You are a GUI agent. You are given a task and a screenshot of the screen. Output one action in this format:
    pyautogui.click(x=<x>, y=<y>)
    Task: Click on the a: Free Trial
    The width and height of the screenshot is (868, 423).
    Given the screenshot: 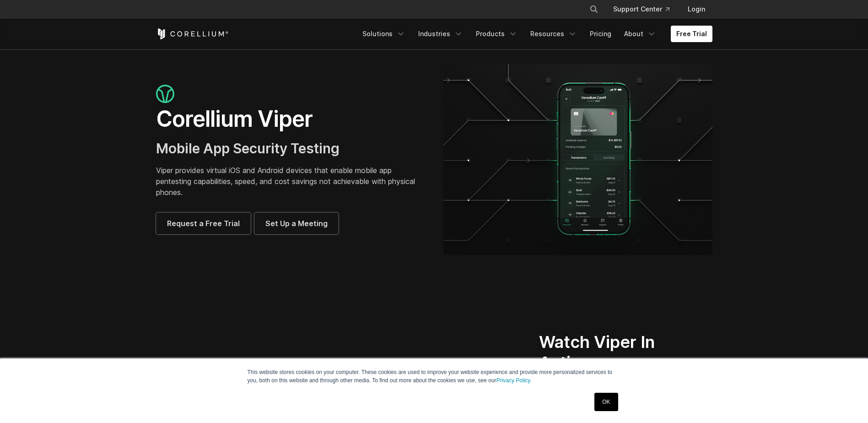 What is the action you would take?
    pyautogui.click(x=691, y=34)
    